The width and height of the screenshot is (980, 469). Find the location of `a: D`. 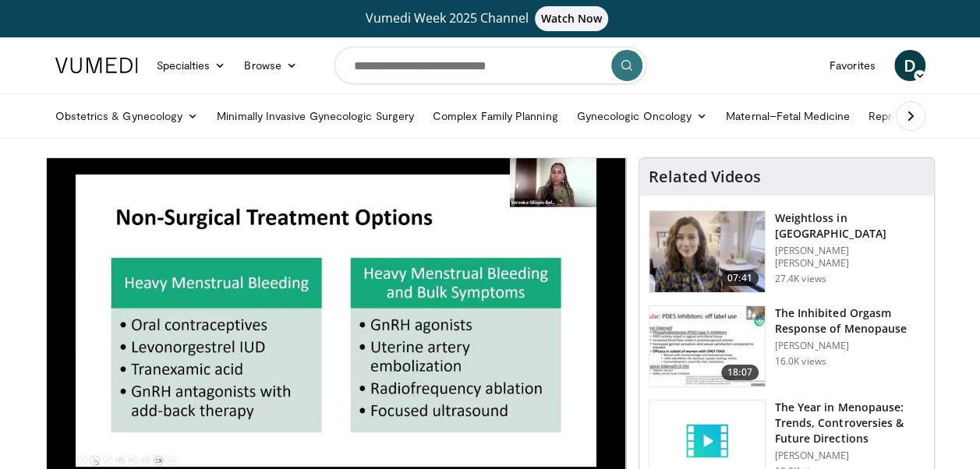

a: D is located at coordinates (910, 66).